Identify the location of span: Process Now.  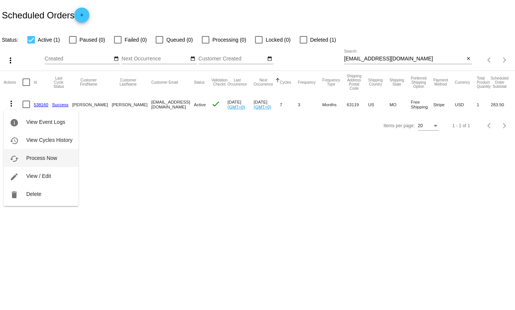
(42, 158).